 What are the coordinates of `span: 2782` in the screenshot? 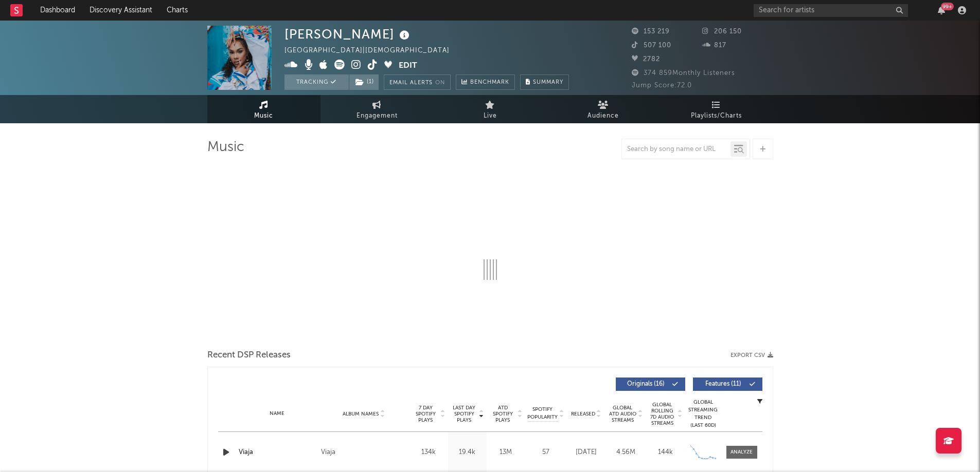 It's located at (646, 59).